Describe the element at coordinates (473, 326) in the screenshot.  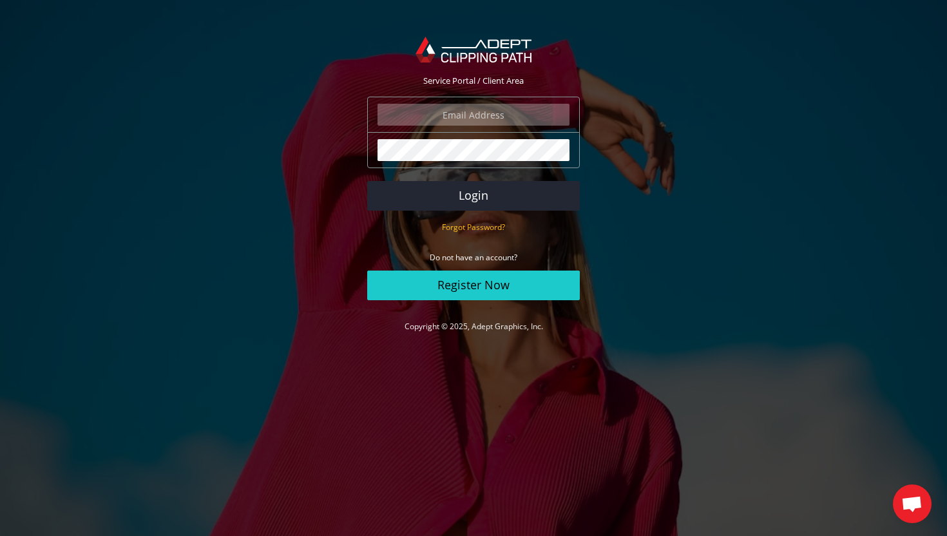
I see `a: Copyright © 2025, Adept Graphics, Inc.` at that location.